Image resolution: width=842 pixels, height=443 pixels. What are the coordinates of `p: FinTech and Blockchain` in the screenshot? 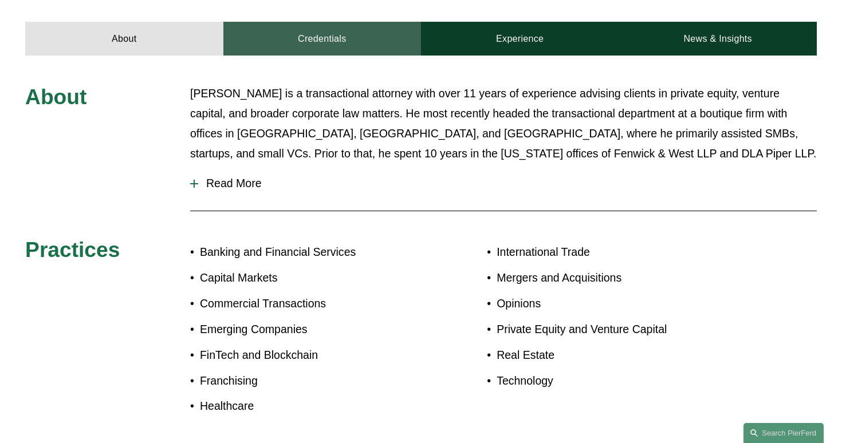 It's located at (310, 355).